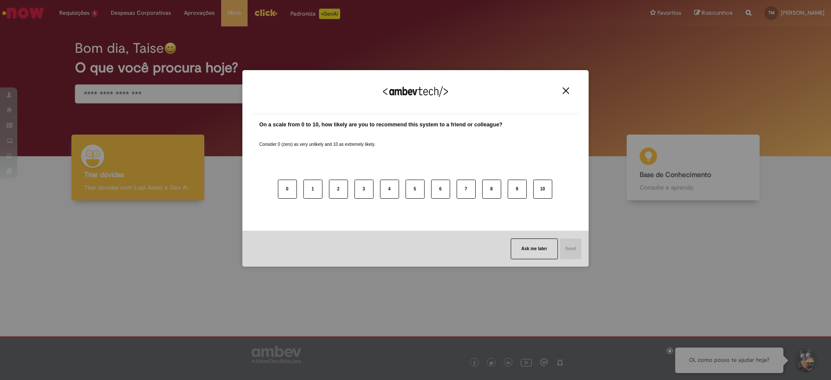  What do you see at coordinates (466, 189) in the screenshot?
I see `button: 7` at bounding box center [466, 189].